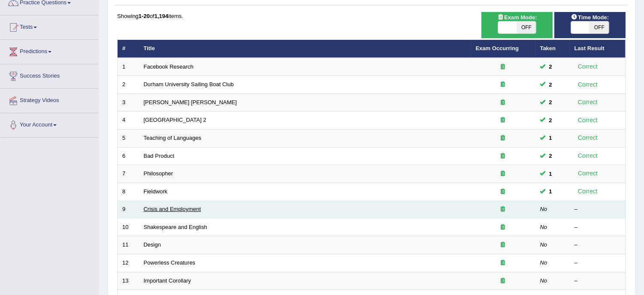 The width and height of the screenshot is (644, 295). I want to click on a: Powerless Creatures, so click(170, 263).